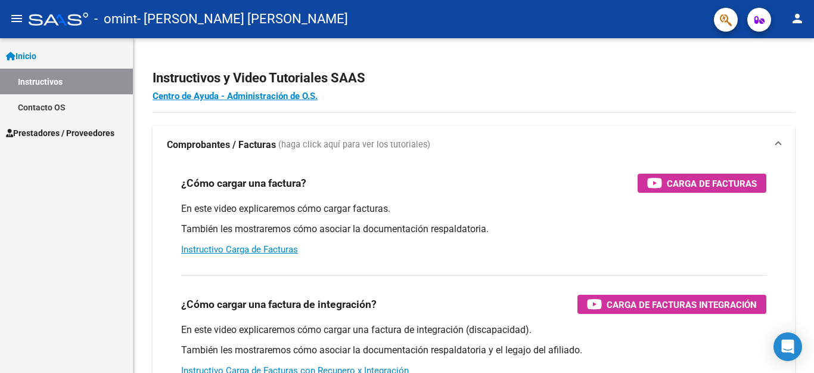  What do you see at coordinates (788, 346) in the screenshot?
I see `div: Open Intercom Messenger` at bounding box center [788, 346].